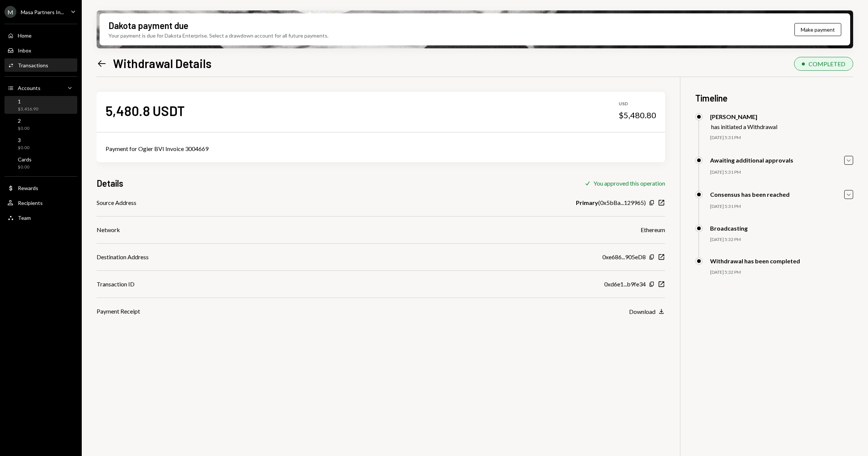  What do you see at coordinates (41, 65) in the screenshot?
I see `a: Transactions` at bounding box center [41, 65].